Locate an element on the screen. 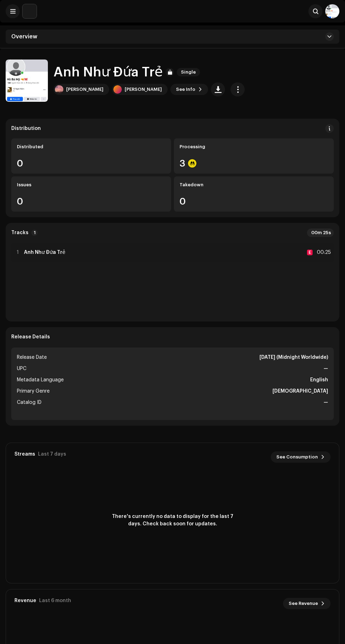 The width and height of the screenshot is (345, 644). p-badge: 1 is located at coordinates (35, 233).